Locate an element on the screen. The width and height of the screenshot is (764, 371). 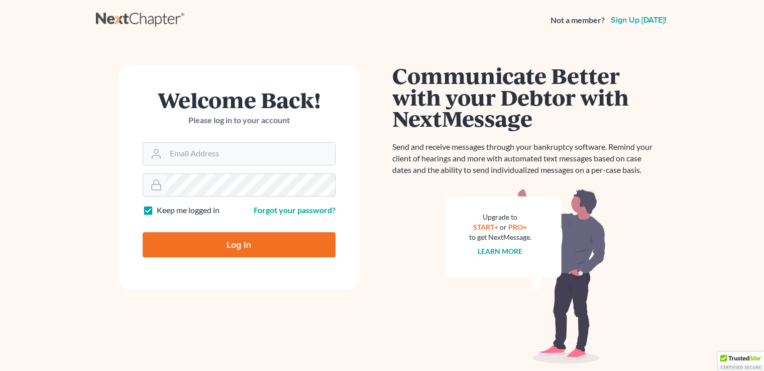
h1: Communicate Better with your Debtor with NextMessage is located at coordinates (525, 97).